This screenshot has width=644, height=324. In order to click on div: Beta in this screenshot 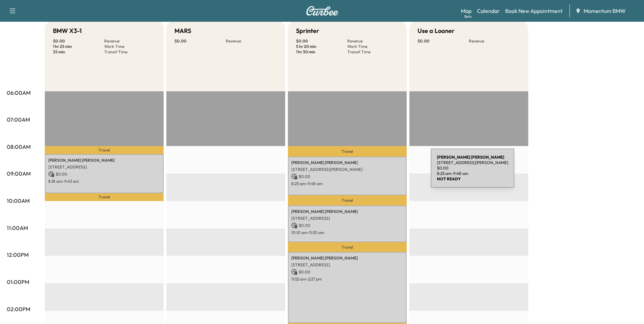, I will do `click(468, 16)`.